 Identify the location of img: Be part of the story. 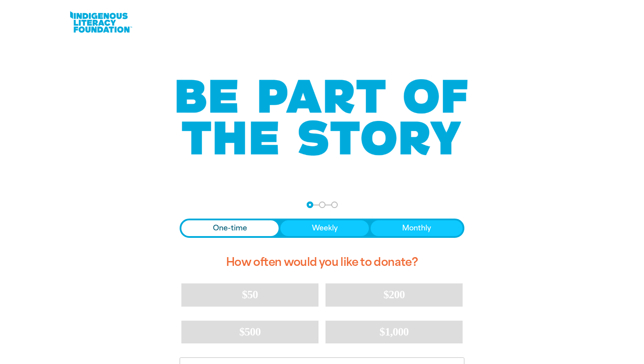
(322, 117).